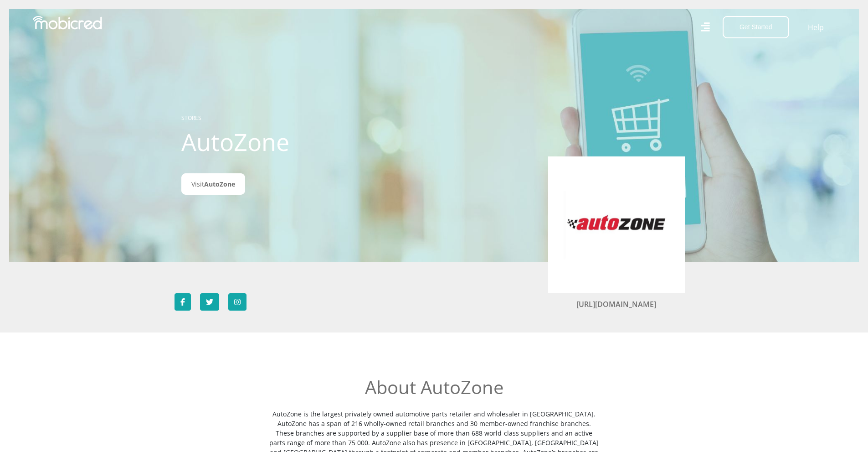  Describe the element at coordinates (617, 224) in the screenshot. I see `img: AutoZone` at that location.